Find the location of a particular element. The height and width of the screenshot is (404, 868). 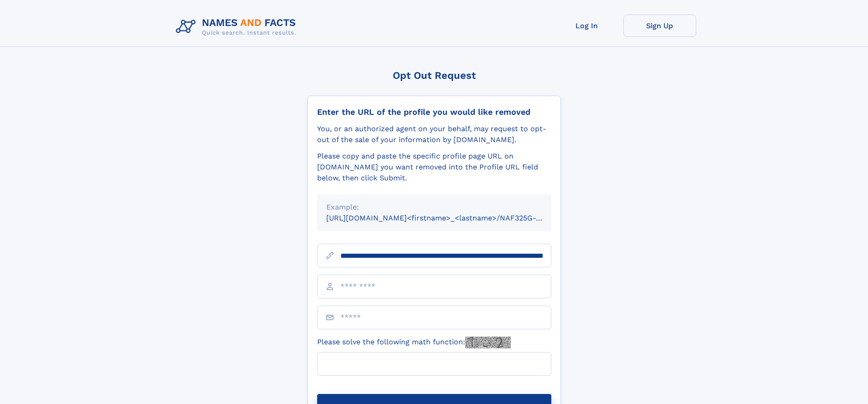

div: Example: is located at coordinates (435, 207).